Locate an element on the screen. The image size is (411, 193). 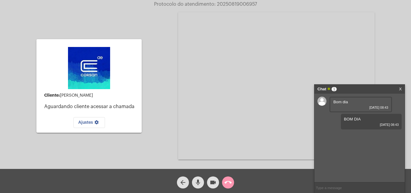
span: Ajustes is located at coordinates (89, 123).